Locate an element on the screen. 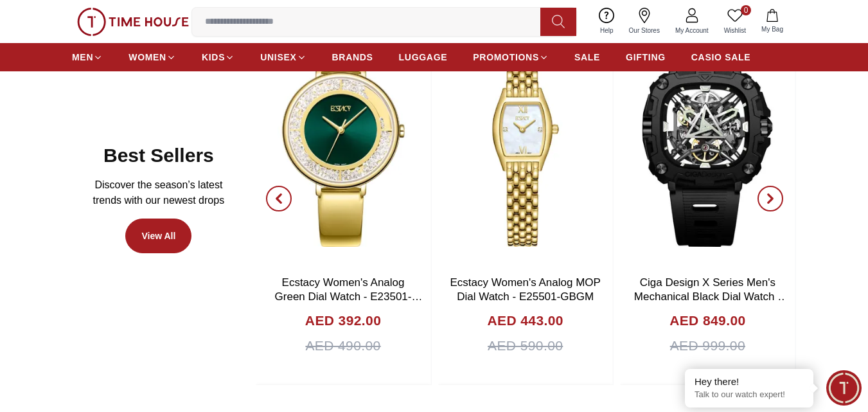 The image size is (868, 412). a: KIDS is located at coordinates (218, 57).